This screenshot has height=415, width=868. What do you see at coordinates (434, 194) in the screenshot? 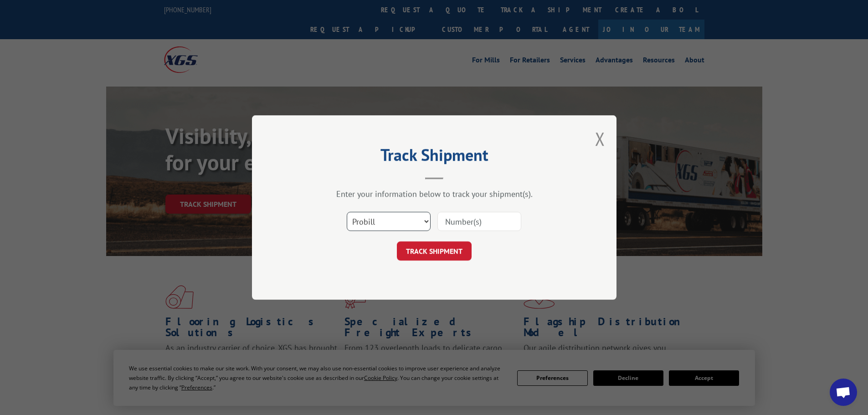
I see `div: Enter your information below to track your shipment(s).` at bounding box center [434, 194].